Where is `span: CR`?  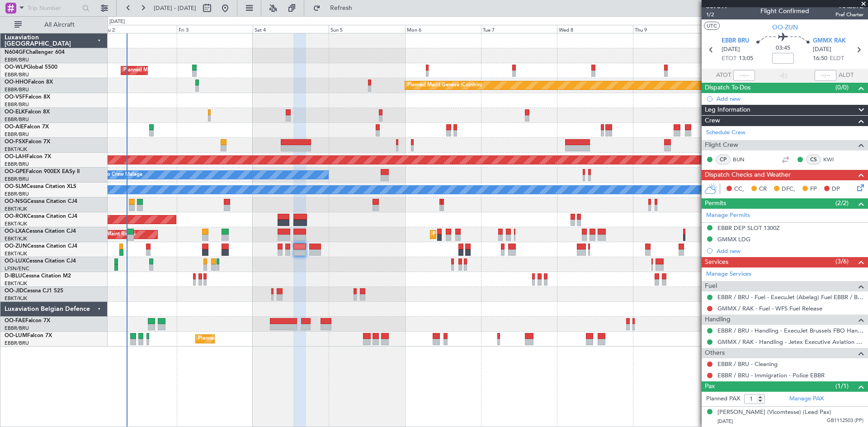
span: CR is located at coordinates (763, 190).